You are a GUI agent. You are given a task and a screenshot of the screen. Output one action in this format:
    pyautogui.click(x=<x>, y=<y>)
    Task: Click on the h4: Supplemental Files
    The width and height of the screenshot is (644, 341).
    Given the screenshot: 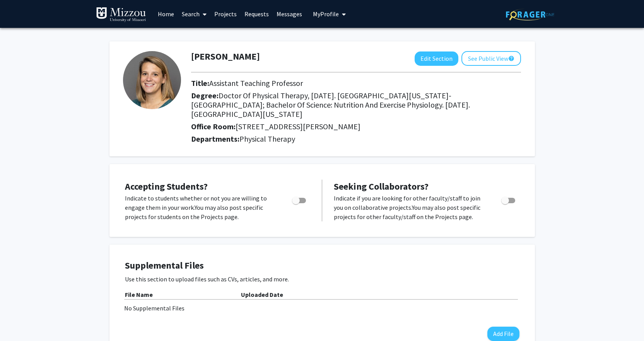 What is the action you would take?
    pyautogui.click(x=322, y=265)
    